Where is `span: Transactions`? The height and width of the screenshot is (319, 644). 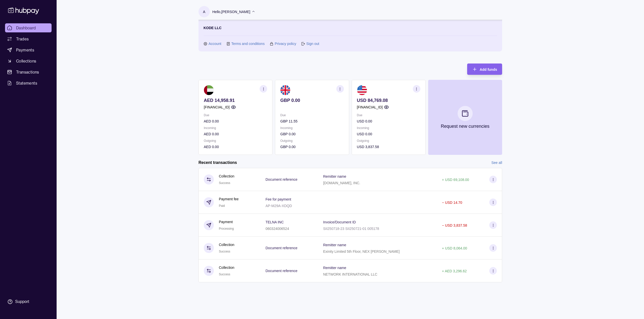 span: Transactions is located at coordinates (28, 72).